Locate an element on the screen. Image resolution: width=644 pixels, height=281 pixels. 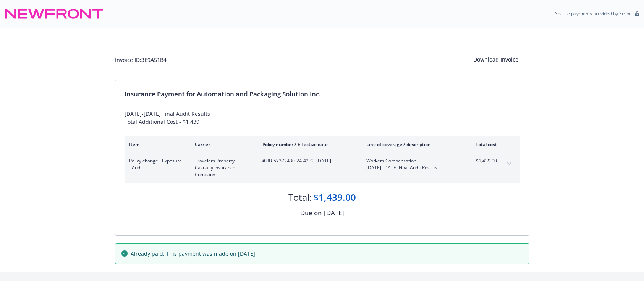
div: Due on is located at coordinates (311, 212).